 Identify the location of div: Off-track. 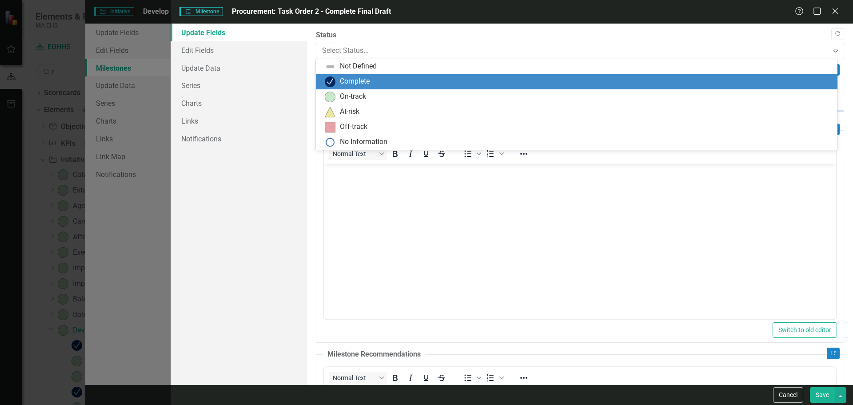
(354, 127).